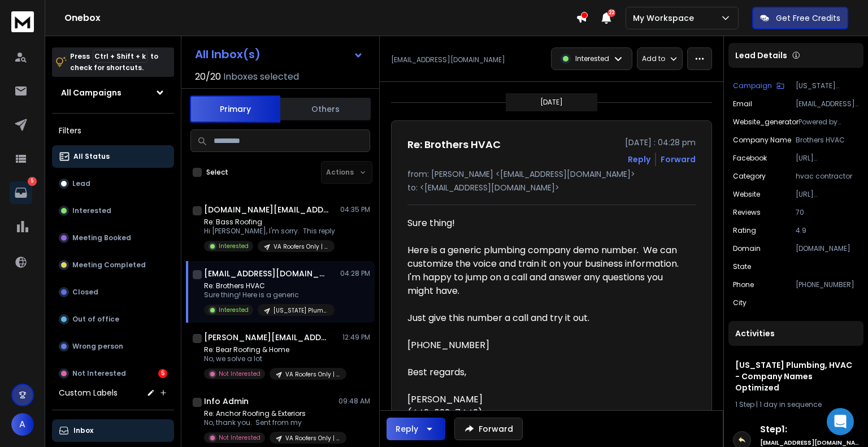 The height and width of the screenshot is (447, 868). What do you see at coordinates (95, 319) in the screenshot?
I see `p: Out of office` at bounding box center [95, 319].